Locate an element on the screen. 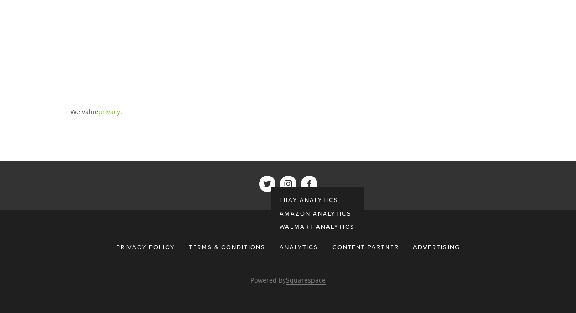 The width and height of the screenshot is (576, 313). a: Privacy Policy is located at coordinates (148, 248).